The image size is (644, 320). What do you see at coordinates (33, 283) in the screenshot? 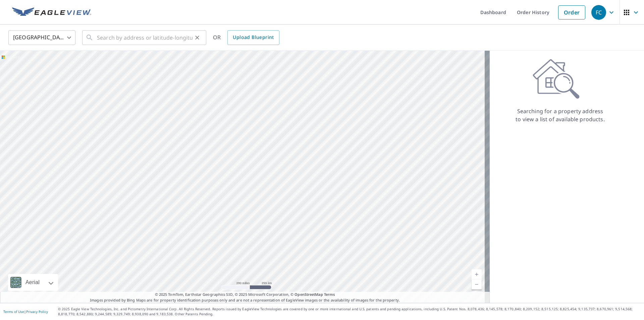
I see `div: Aerial` at bounding box center [33, 283].